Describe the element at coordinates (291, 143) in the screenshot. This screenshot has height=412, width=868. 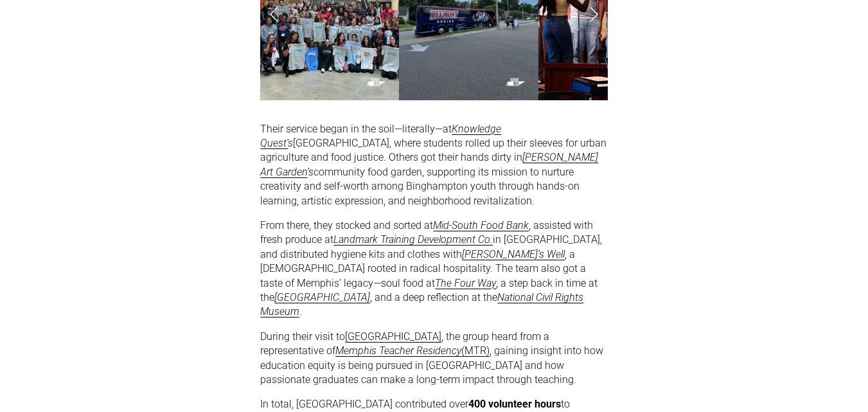
I see `em: s` at that location.